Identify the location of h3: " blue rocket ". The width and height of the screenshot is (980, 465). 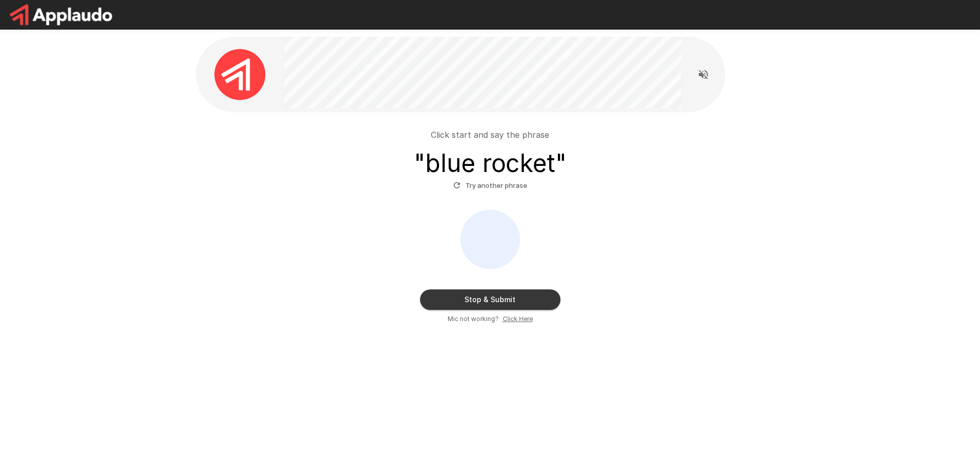
(490, 163).